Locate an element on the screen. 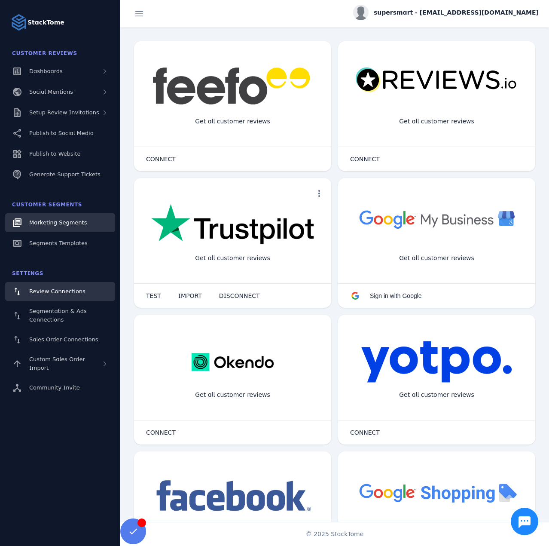  a: Community Invite is located at coordinates (60, 388).